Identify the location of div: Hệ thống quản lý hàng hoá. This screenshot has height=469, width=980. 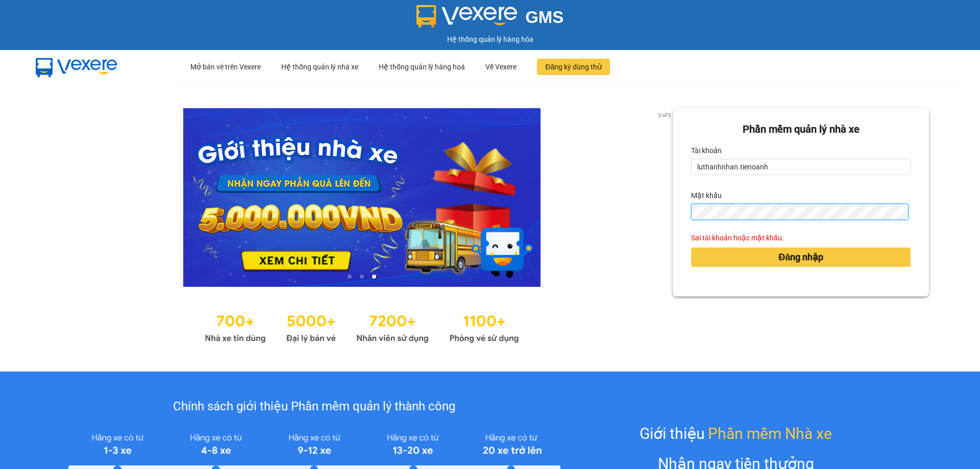
(422, 67).